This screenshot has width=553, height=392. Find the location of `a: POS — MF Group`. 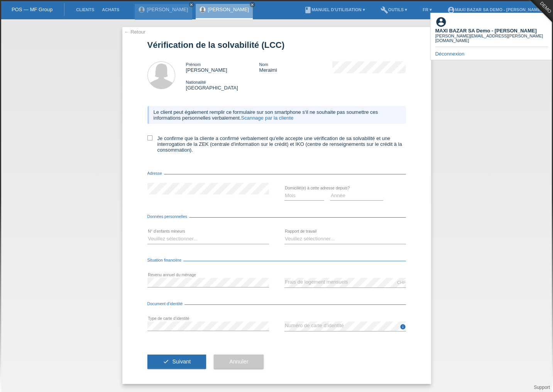

a: POS — MF Group is located at coordinates (32, 9).